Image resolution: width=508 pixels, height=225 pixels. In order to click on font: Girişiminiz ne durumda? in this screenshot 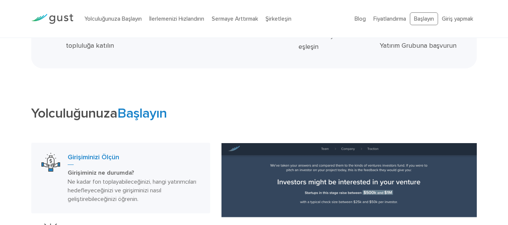, I will do `click(101, 173)`.